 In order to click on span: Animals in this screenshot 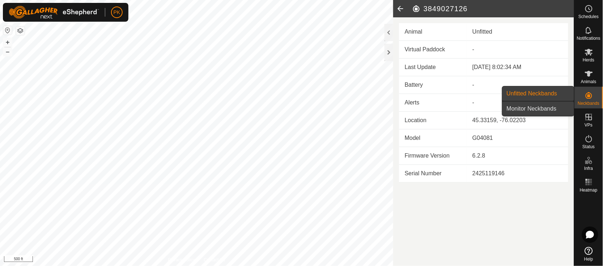, I will do `click(589, 82)`.